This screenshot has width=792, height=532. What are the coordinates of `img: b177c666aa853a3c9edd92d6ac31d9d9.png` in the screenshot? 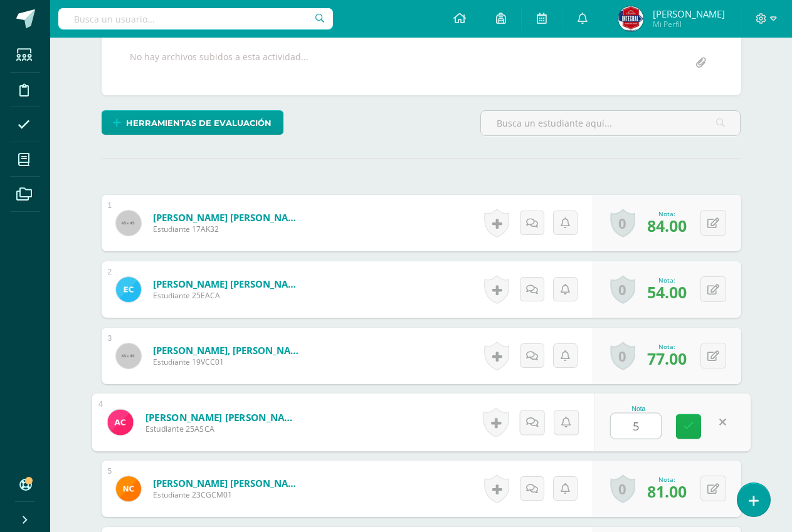 It's located at (119, 422).